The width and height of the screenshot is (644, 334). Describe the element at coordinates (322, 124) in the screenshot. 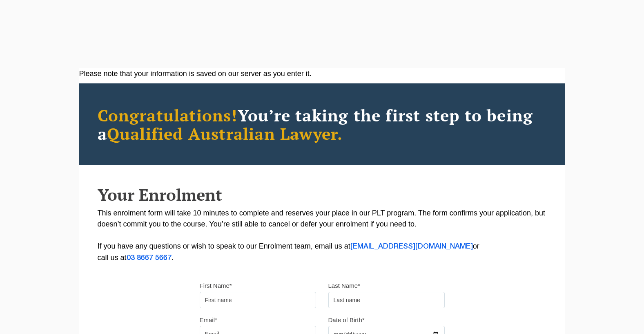

I see `h2: You’re taking the first step to being a` at that location.